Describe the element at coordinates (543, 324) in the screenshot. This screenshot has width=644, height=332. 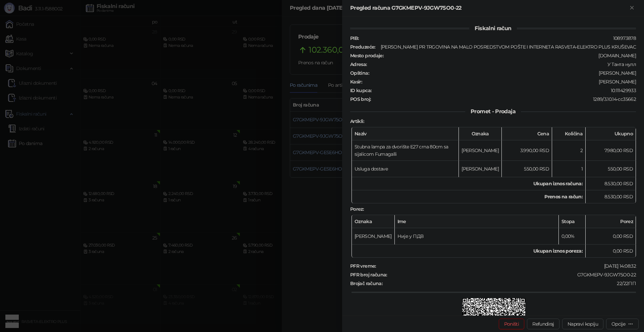
I see `button: Refundiraj` at that location.